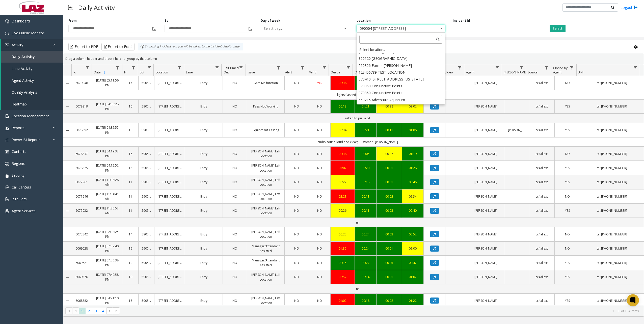 The height and width of the screenshot is (324, 644). What do you see at coordinates (28, 33) in the screenshot?
I see `span: Live Queue Monitor` at bounding box center [28, 33].